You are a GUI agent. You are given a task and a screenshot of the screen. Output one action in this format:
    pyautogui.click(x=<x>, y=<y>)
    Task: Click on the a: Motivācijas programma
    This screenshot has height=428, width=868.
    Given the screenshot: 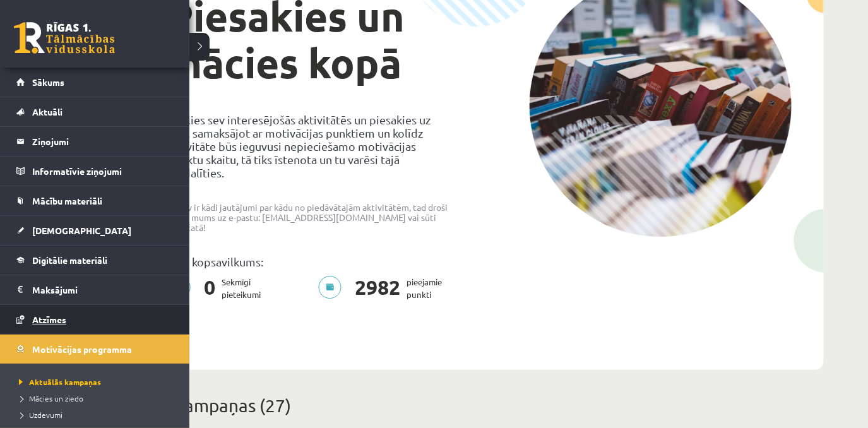 What is the action you would take?
    pyautogui.click(x=95, y=349)
    